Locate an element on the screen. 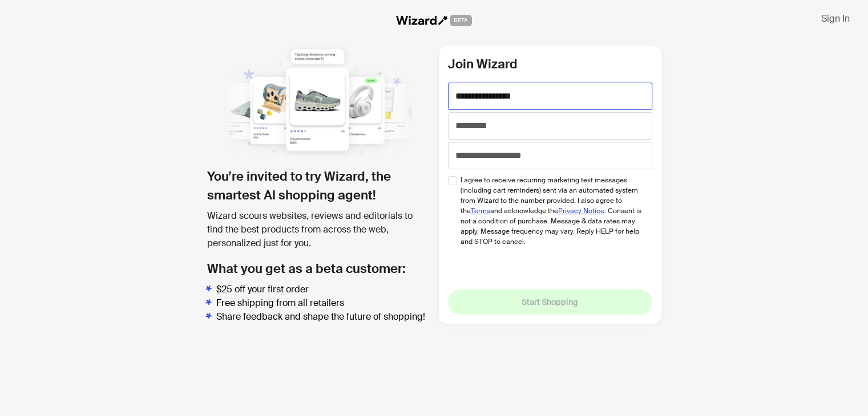  span: BETA is located at coordinates (461, 20).